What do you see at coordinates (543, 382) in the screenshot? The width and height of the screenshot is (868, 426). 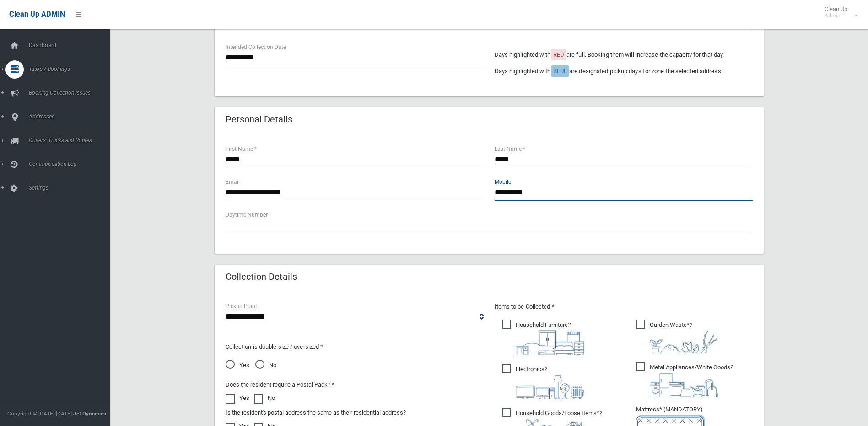 I see `span: Electronics` at bounding box center [543, 382].